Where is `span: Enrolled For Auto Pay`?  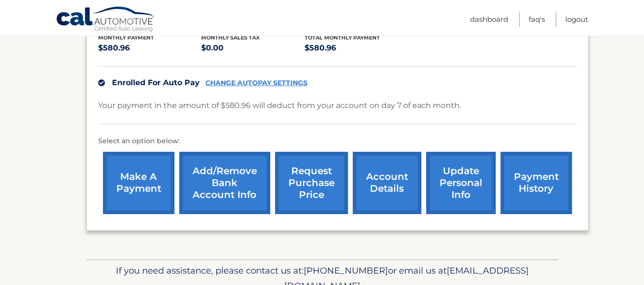
span: Enrolled For Auto Pay is located at coordinates (156, 82).